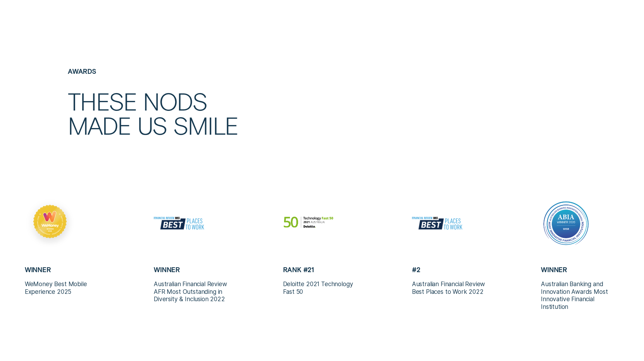  What do you see at coordinates (324, 287) in the screenshot?
I see `p: Deloitte 2021 Technology Fast 50` at bounding box center [324, 287].